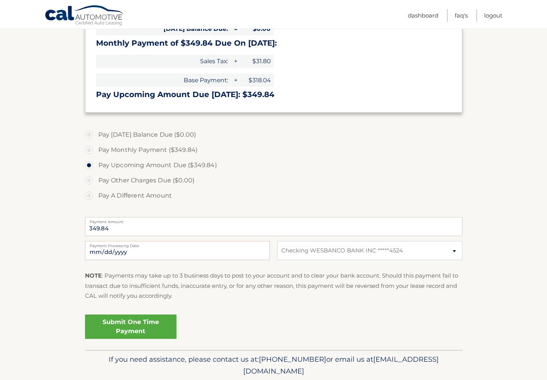  I want to click on span: Sales Tax:, so click(164, 61).